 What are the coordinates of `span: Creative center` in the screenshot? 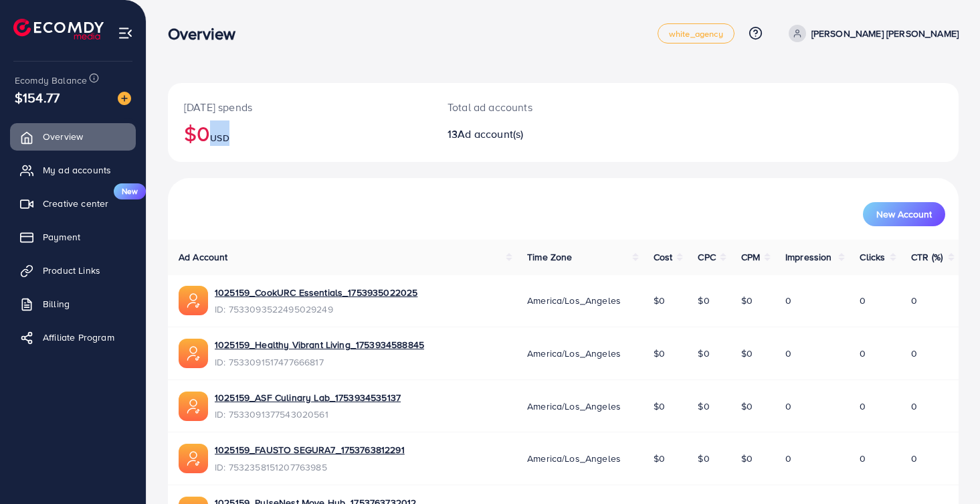 It's located at (75, 203).